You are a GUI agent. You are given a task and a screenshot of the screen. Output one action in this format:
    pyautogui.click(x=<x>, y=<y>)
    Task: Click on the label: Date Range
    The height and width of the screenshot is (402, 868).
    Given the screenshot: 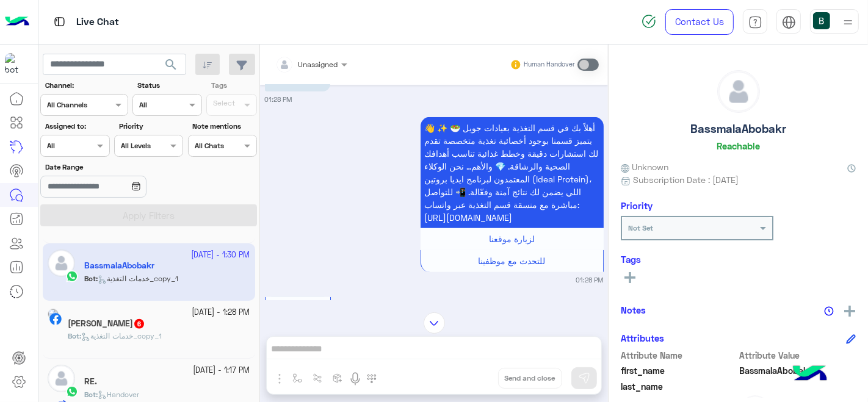 What is the action you would take?
    pyautogui.click(x=114, y=167)
    